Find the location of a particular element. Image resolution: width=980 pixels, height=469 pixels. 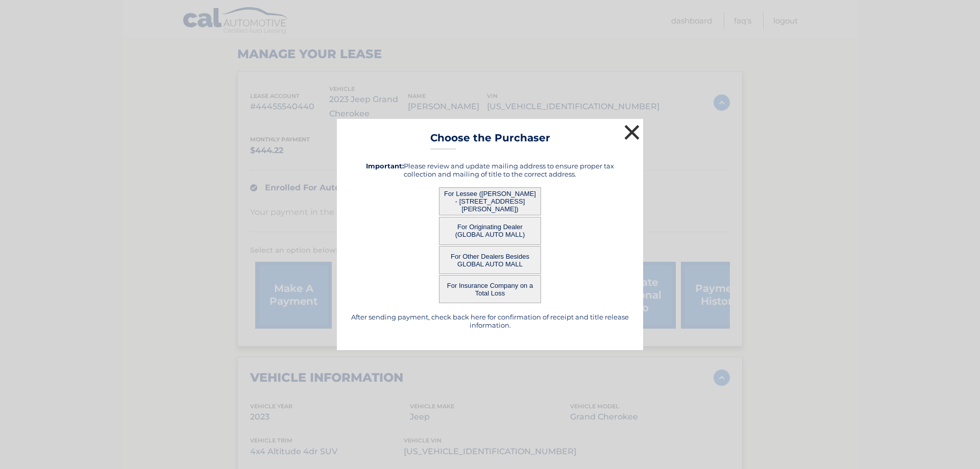

strong: Important: is located at coordinates (385, 166).